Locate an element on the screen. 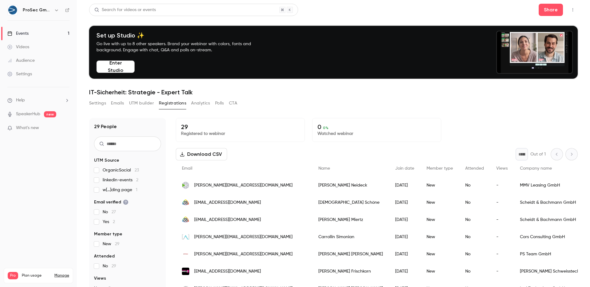 This screenshot has height=287, width=590. button: CTA is located at coordinates (233, 103).